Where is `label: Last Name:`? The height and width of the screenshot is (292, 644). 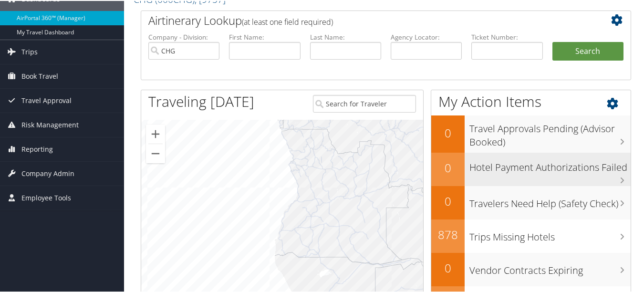
label: Last Name: is located at coordinates (345, 36).